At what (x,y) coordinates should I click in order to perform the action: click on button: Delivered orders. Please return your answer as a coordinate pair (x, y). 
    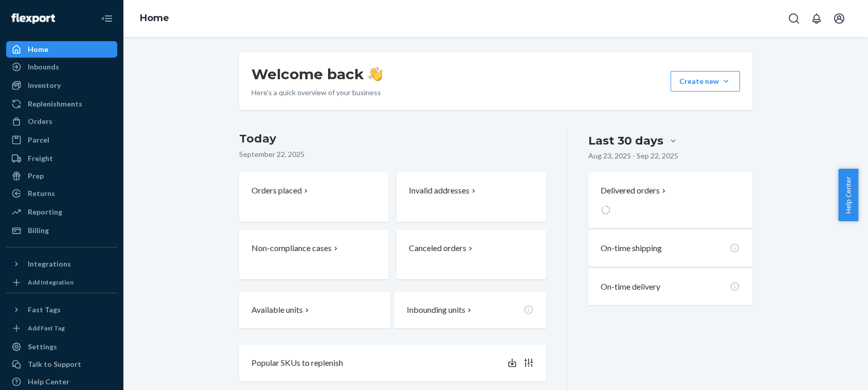
    Looking at the image, I should click on (634, 190).